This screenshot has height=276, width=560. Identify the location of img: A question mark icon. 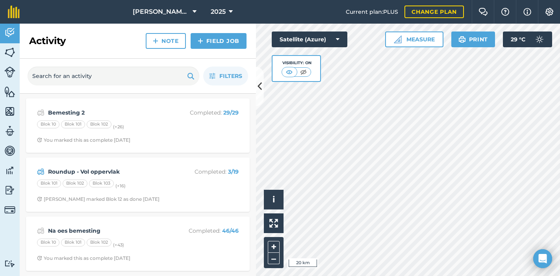
(506, 12).